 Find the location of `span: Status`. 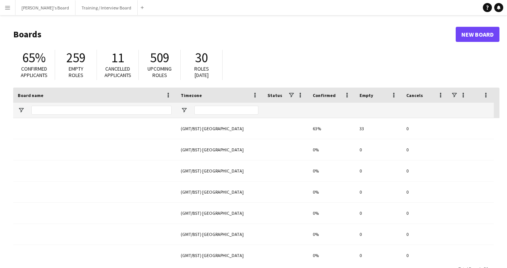

span: Status is located at coordinates (274, 95).